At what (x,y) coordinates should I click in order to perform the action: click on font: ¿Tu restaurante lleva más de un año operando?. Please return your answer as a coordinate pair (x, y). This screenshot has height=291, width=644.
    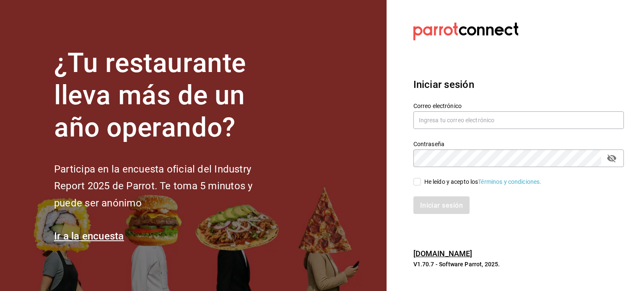
    Looking at the image, I should click on (150, 95).